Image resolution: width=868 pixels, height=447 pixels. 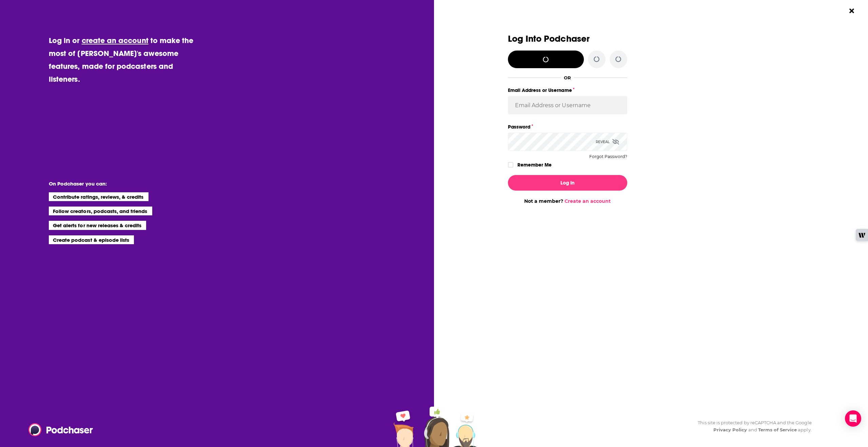 I want to click on div: Reveal, so click(x=607, y=142).